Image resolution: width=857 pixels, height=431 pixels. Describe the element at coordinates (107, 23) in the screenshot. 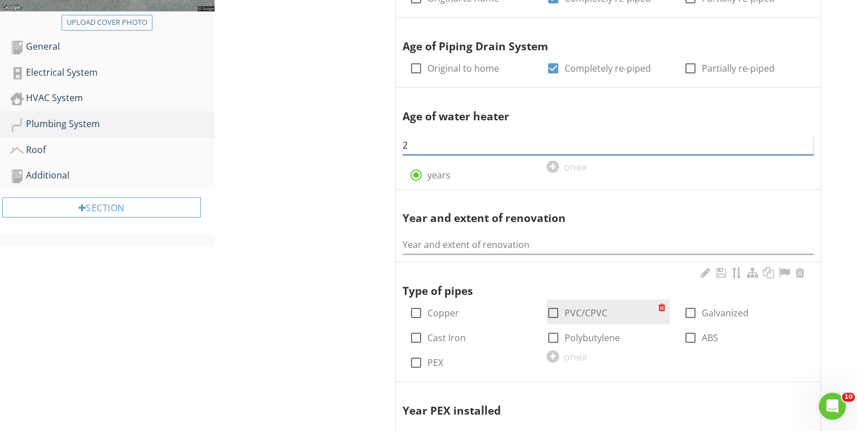

I see `div: Upload cover photo` at that location.